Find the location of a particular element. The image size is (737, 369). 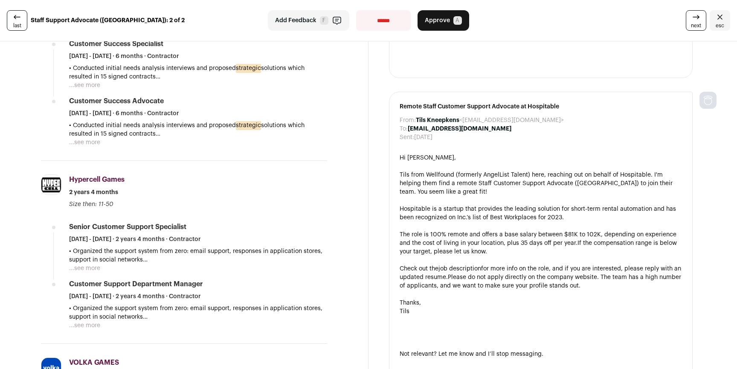

dt: Sent: is located at coordinates (407, 137).